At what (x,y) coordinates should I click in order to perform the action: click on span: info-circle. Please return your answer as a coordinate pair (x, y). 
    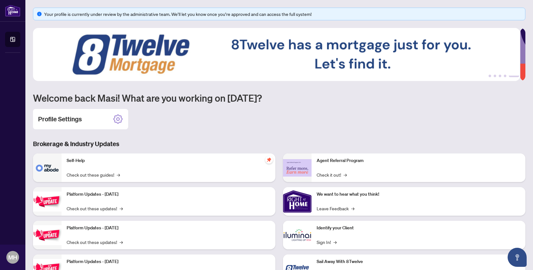
    Looking at the image, I should click on (39, 14).